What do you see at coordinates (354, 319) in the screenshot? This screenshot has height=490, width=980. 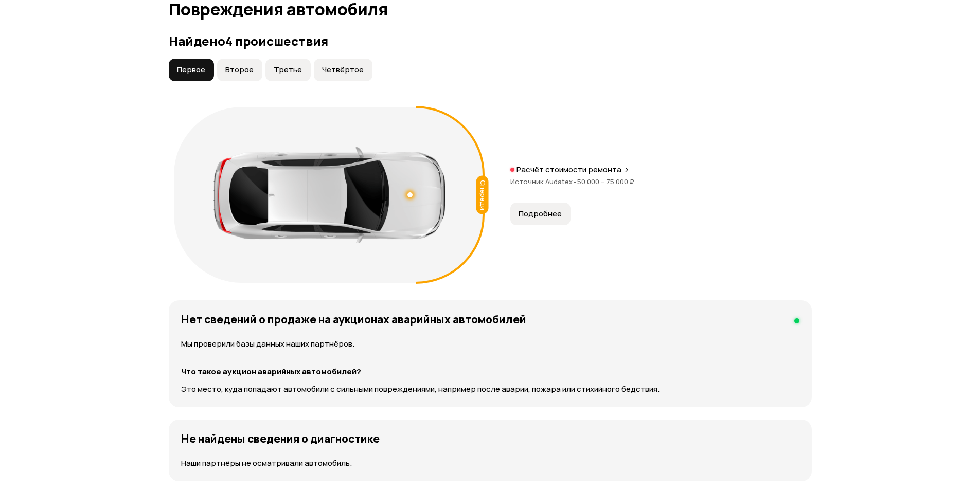 I see `h4: Нет сведений о продаже на аукционах аварийных автомобилей` at bounding box center [354, 319].